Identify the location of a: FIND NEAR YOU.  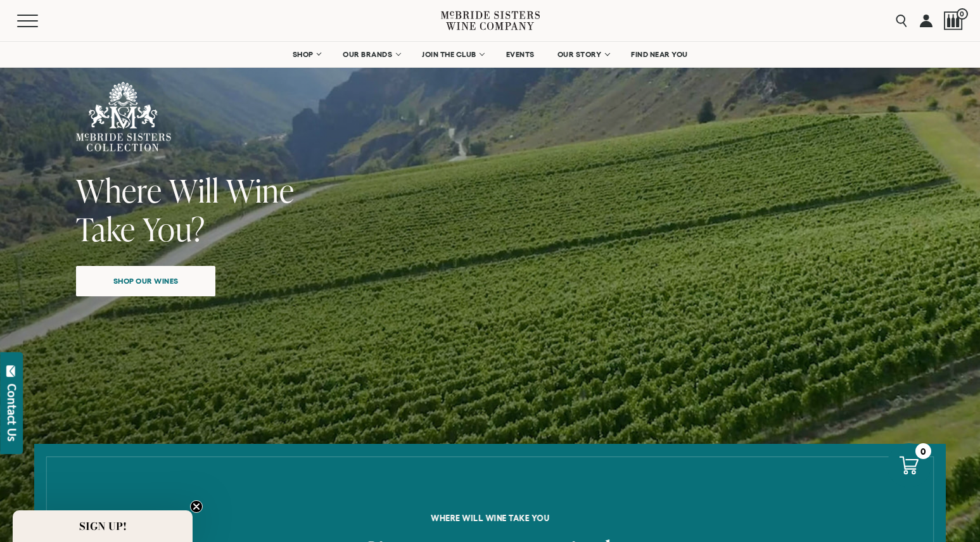
(659, 55).